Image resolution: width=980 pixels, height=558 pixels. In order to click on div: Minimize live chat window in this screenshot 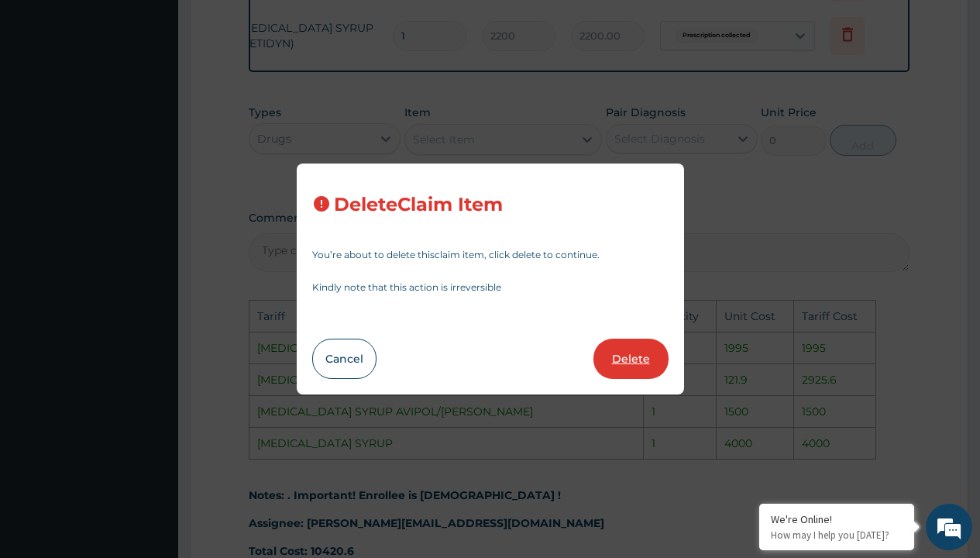, I will do `click(273, 27)`.